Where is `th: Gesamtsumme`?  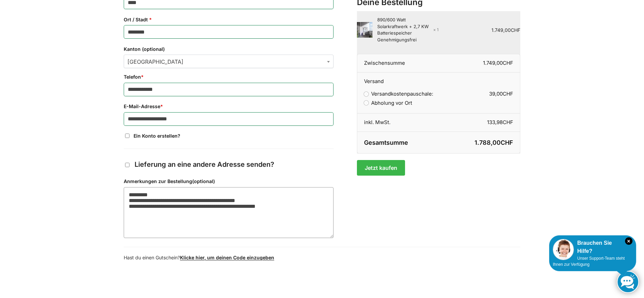
th: Gesamtsumme is located at coordinates (398, 143).